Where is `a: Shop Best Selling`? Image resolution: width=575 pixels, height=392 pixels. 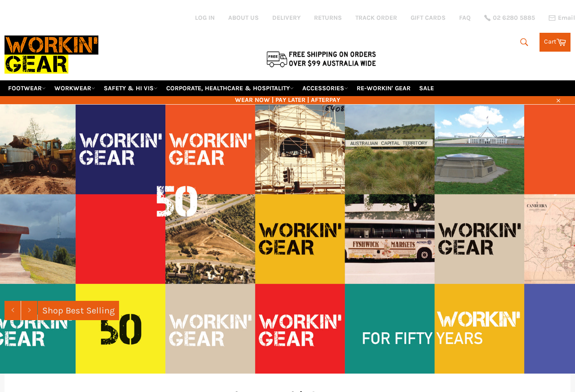 a: Shop Best Selling is located at coordinates (78, 310).